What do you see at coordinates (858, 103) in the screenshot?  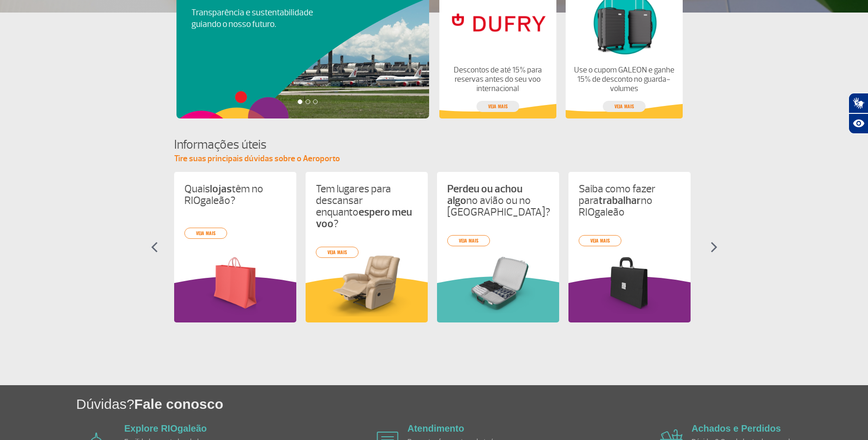 I see `button: Abrir tradutor de língua de sinais.` at bounding box center [858, 103].